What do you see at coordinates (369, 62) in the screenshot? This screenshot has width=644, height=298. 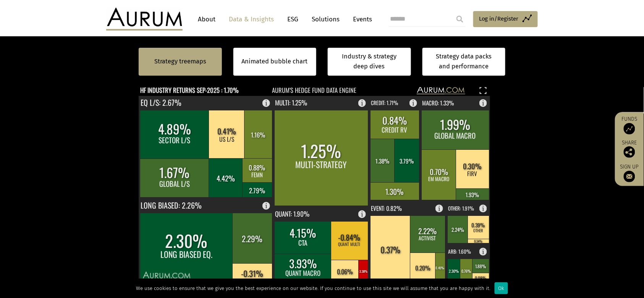 I see `a: Industry & strategy deep dives` at bounding box center [369, 62].